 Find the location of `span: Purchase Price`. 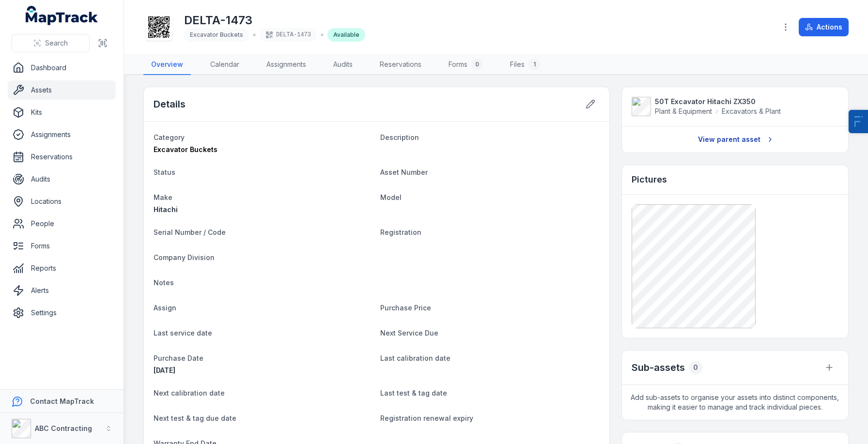

span: Purchase Price is located at coordinates (406, 308).